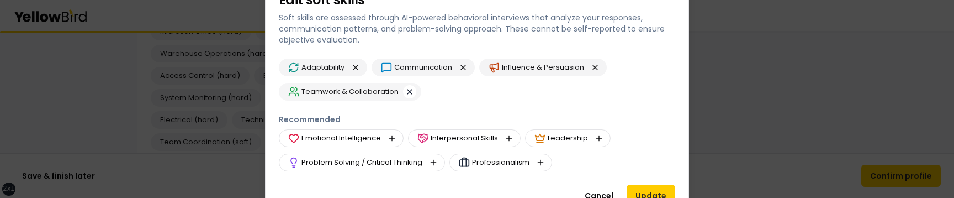 This screenshot has height=198, width=954. I want to click on span: Problem Solving / Critical Thinking, so click(362, 162).